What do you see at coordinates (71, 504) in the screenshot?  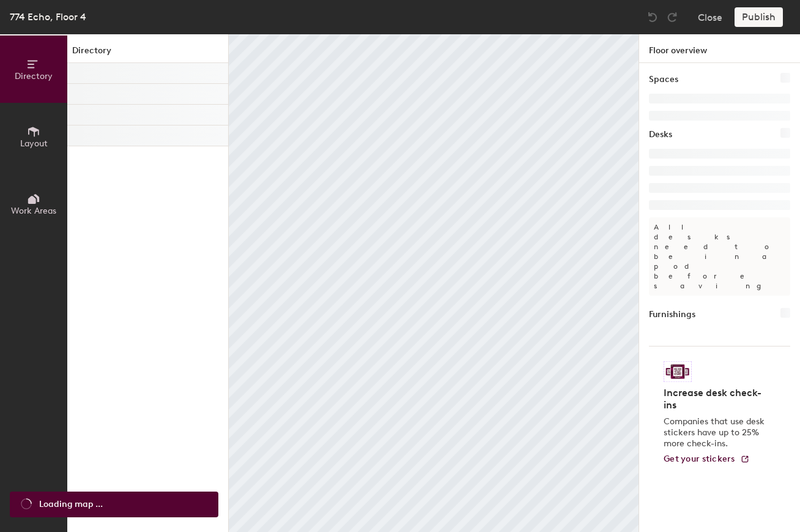 I see `span: Loading map ...` at bounding box center [71, 504].